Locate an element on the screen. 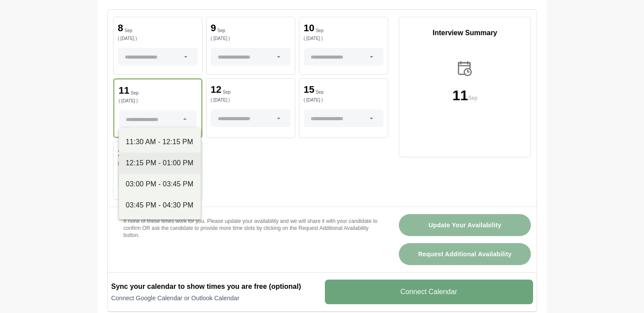  p: 10 is located at coordinates (310, 29).